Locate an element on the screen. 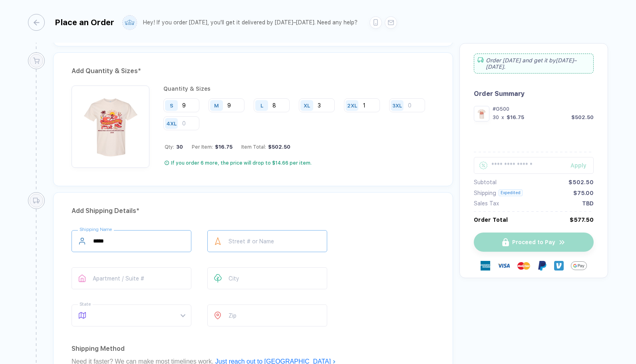 Image resolution: width=636 pixels, height=364 pixels. div: $75.00 is located at coordinates (584, 193).